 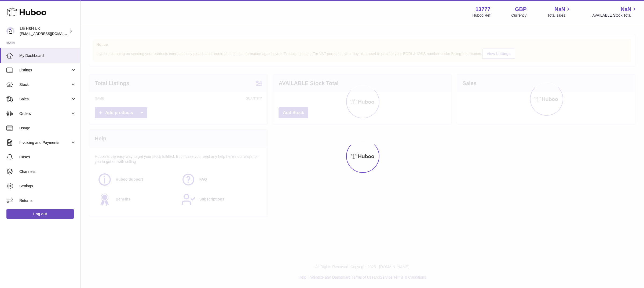 I want to click on span: Total sales, so click(x=559, y=15).